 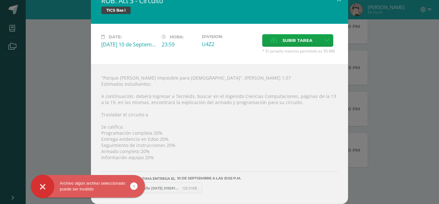 What do you see at coordinates (189, 187) in the screenshot?
I see `span: 125.51KB` at bounding box center [189, 187].